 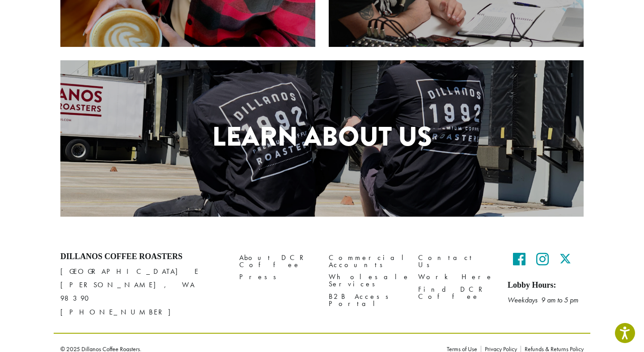 What do you see at coordinates (247, 349) in the screenshot?
I see `p: © 2025 Dillanos Coffee Roasters.` at bounding box center [247, 349].